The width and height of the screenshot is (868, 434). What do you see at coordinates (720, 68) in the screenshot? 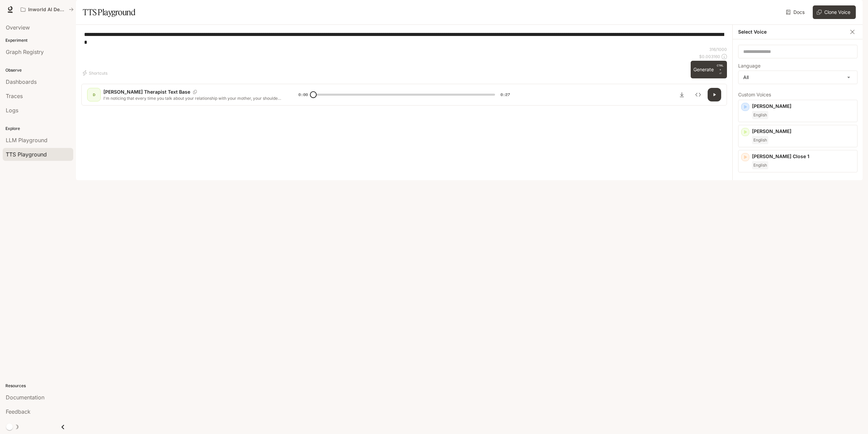
I see `p: CTRL +` at bounding box center [720, 68].